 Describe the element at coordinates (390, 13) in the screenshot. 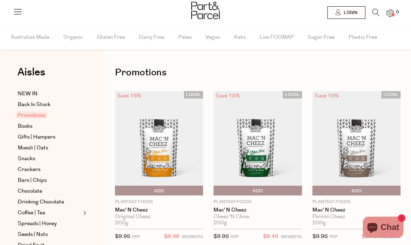

I see `a: 0` at that location.